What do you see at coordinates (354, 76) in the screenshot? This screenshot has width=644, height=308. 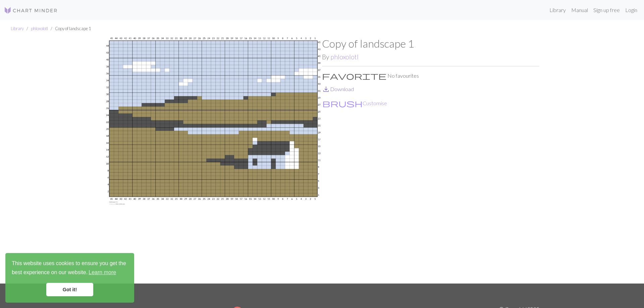 I see `span: favorite` at bounding box center [354, 76].